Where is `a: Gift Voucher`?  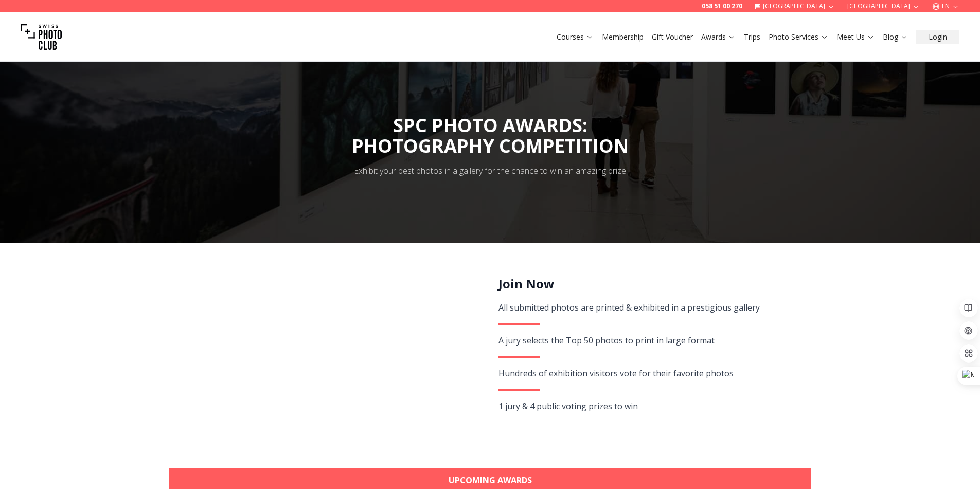 a: Gift Voucher is located at coordinates (673, 37).